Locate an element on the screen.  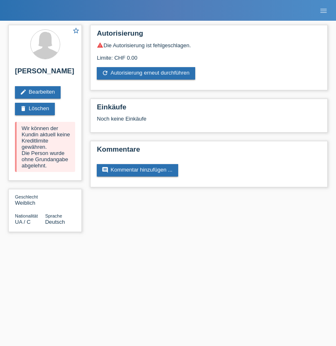
span: Sprache is located at coordinates (54, 216).